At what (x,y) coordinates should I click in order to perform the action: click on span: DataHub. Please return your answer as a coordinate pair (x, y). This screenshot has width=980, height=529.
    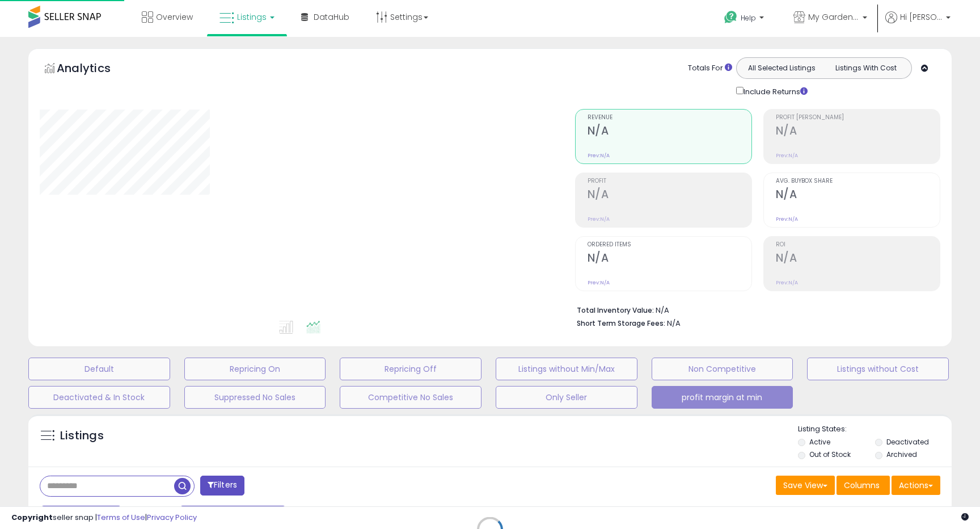
    Looking at the image, I should click on (331, 17).